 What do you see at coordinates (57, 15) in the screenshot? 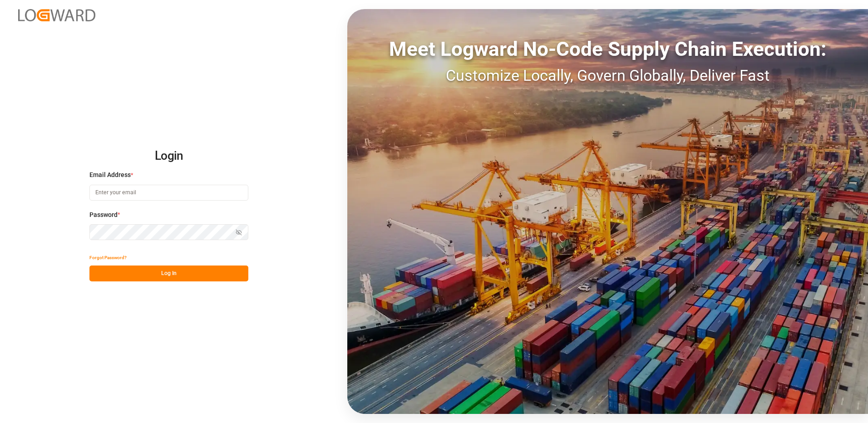
I see `img: Logward_new_orange.png` at bounding box center [57, 15].